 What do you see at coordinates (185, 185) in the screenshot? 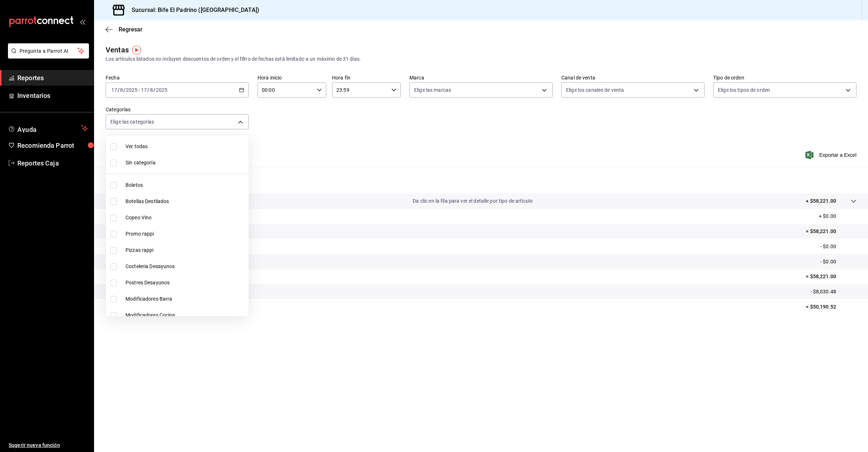
I see `span: Boletos` at bounding box center [185, 185].